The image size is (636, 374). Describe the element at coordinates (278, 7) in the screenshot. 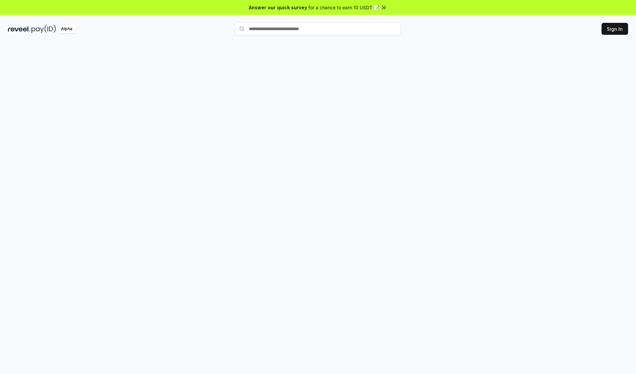

I see `span: Answer our quick survey` at that location.